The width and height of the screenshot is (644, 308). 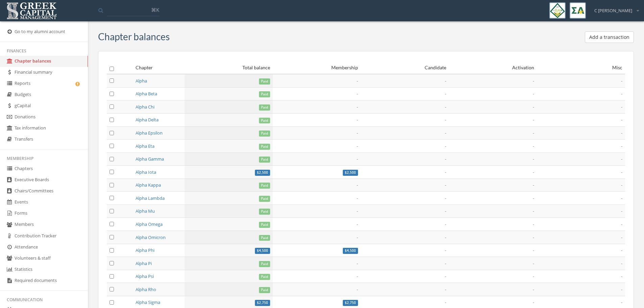 I want to click on a: Alpha Rho, so click(x=146, y=289).